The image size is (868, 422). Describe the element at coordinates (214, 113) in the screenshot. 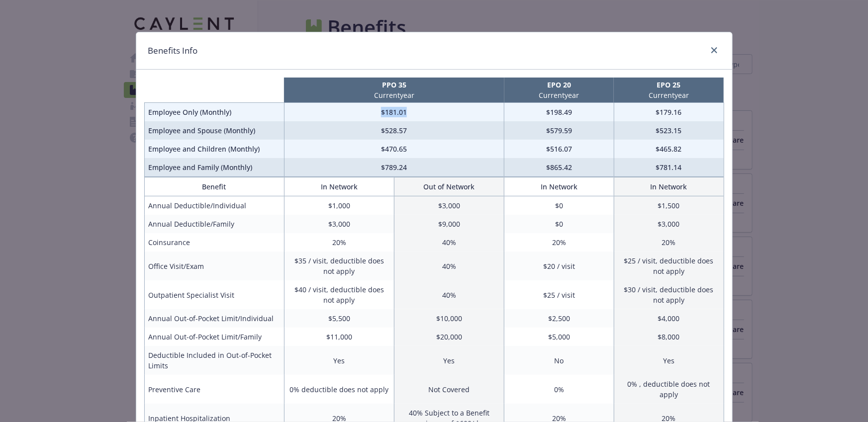

I see `td: Employee Only (Monthly)` at that location.